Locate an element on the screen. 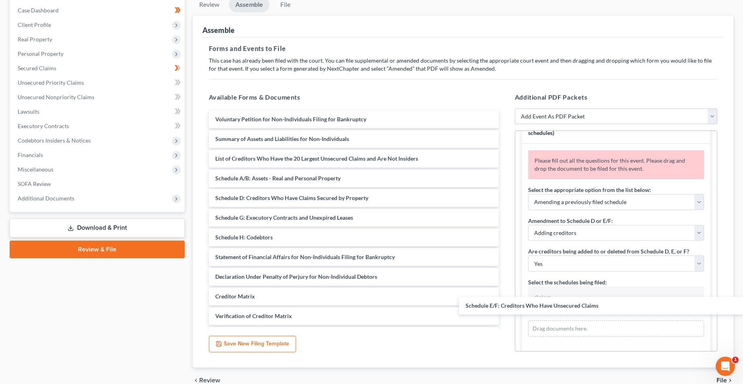 The height and width of the screenshot is (384, 743). span: Financials is located at coordinates (30, 155).